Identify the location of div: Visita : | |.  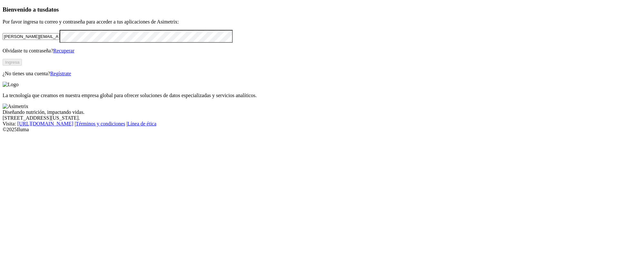
(309, 124).